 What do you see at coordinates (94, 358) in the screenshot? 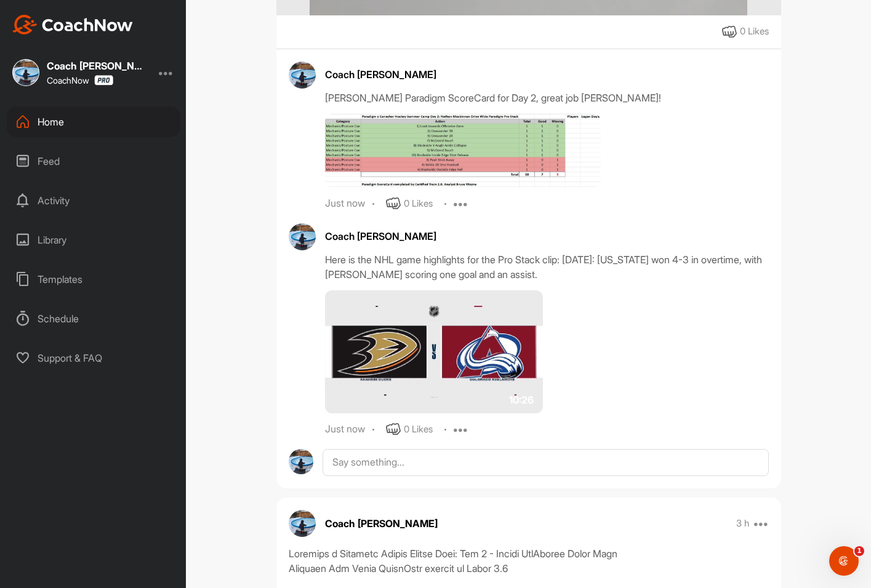
I see `div: Support & FAQ` at bounding box center [94, 358].